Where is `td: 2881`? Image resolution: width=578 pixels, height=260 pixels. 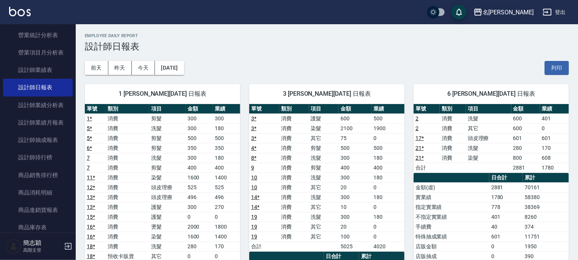
td: 2881 is located at coordinates (506, 188).